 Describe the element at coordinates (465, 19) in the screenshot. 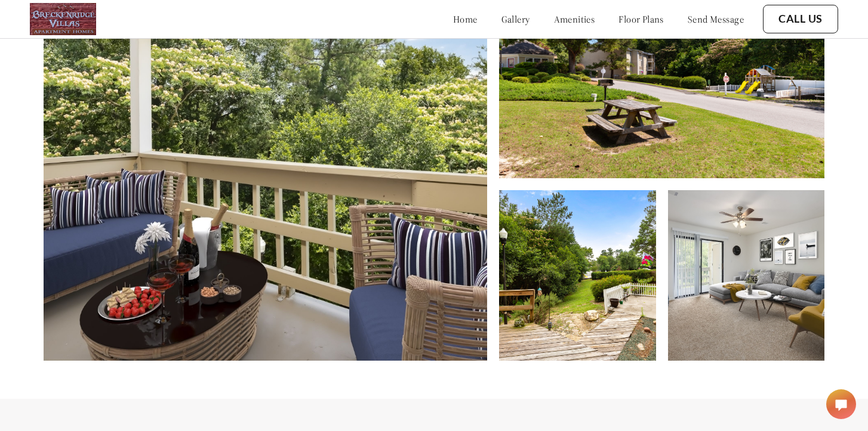

I see `a: home` at that location.